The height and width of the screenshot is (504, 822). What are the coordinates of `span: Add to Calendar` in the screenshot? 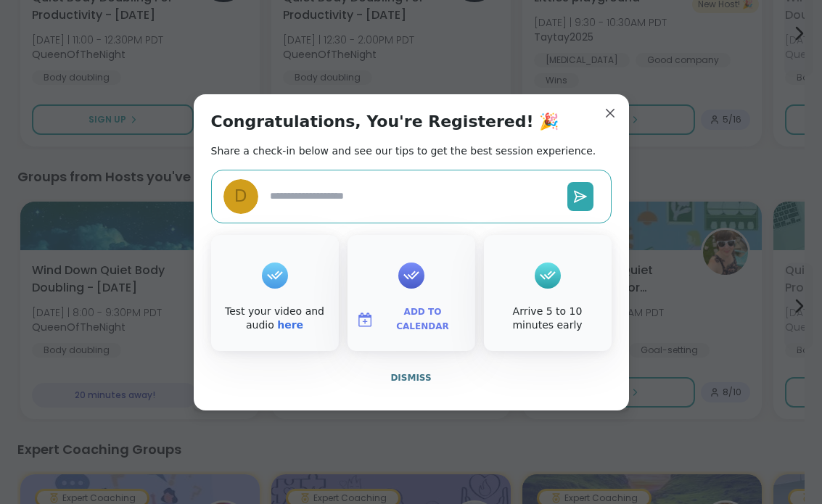 It's located at (423, 319).